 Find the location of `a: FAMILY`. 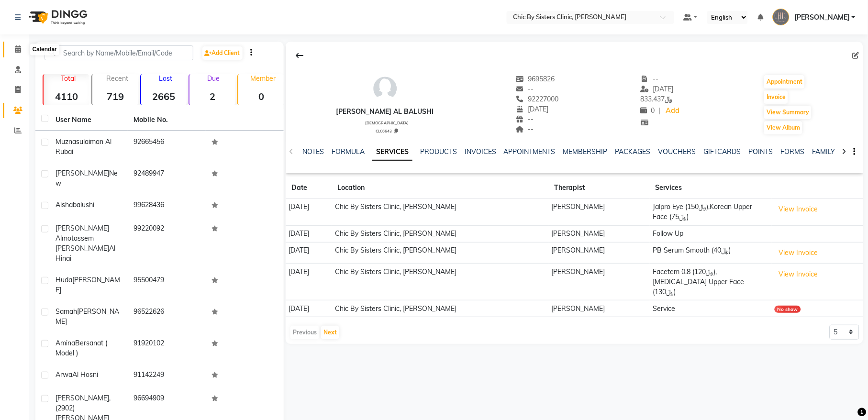

a: FAMILY is located at coordinates (824, 151).